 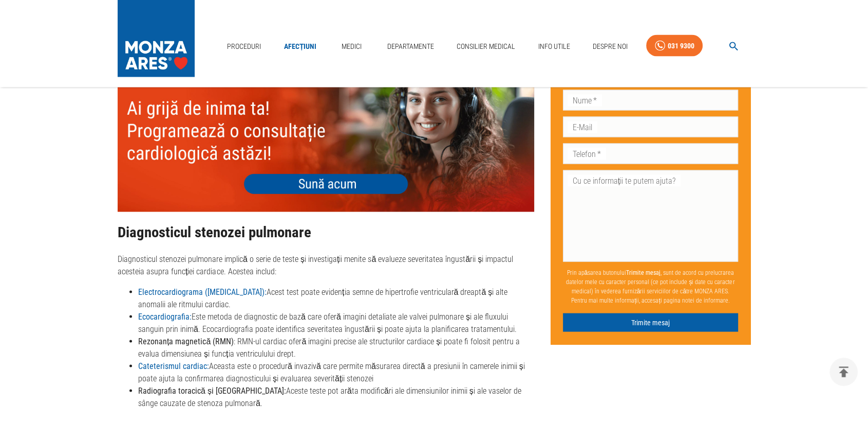 I want to click on button: delete, so click(x=843, y=371).